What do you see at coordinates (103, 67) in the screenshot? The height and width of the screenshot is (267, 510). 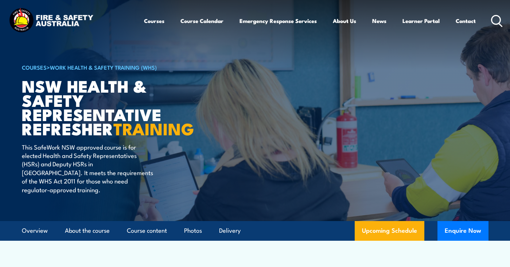 I see `a: Work Health & Safety Training (WHS)` at bounding box center [103, 67].